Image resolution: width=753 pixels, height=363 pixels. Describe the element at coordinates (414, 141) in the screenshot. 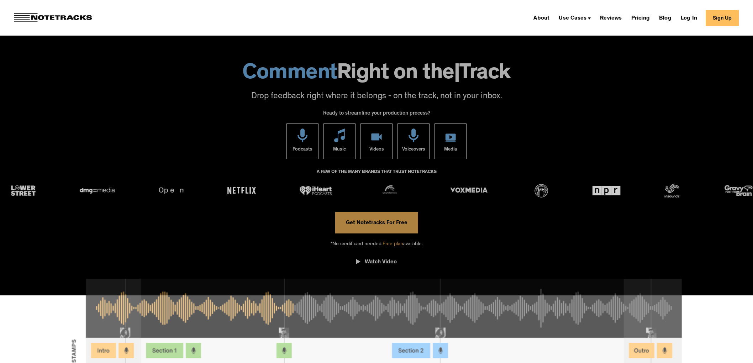

I see `a: Voiceovers` at that location.